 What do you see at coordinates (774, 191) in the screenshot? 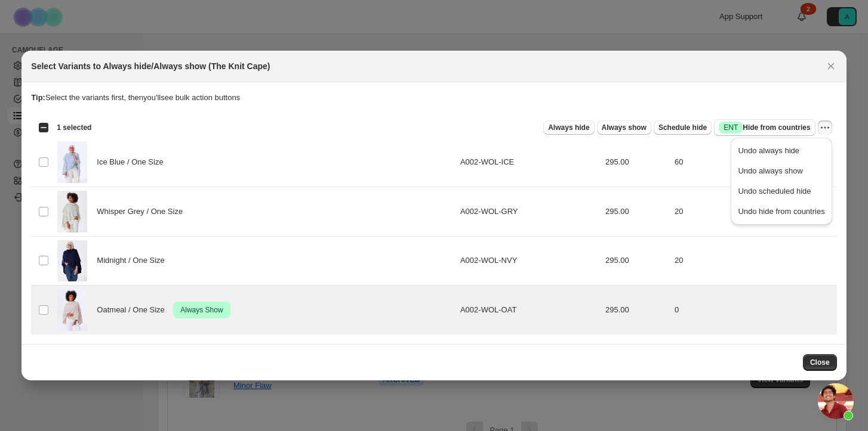
I see `span: Undo scheduled hide` at bounding box center [774, 191].